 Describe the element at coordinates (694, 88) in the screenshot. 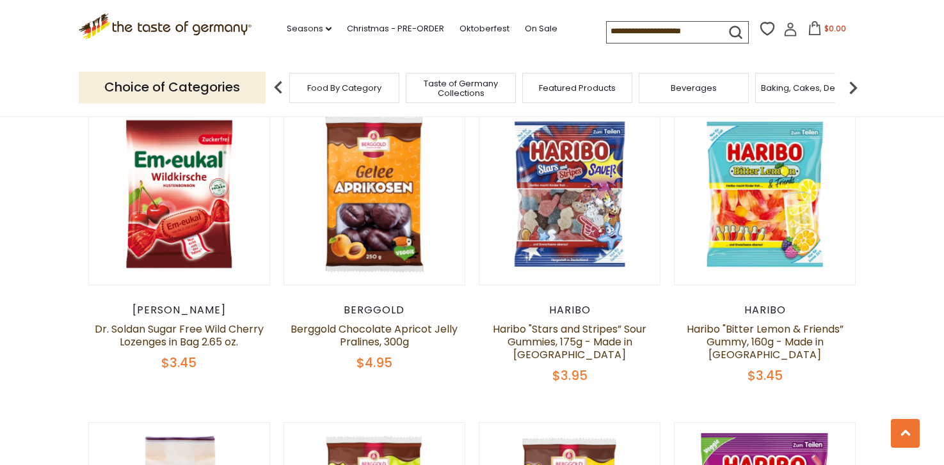

I see `a: Beverages` at that location.